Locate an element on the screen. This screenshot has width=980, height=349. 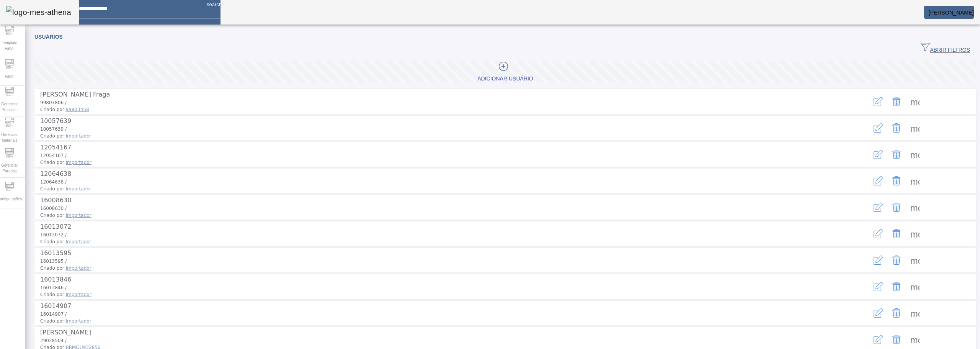
span: 12064638 / is located at coordinates (53, 182).